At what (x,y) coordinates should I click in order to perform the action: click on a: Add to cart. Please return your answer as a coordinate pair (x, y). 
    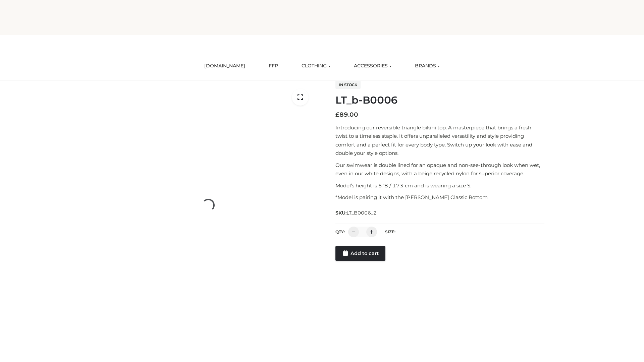
    Looking at the image, I should click on (360, 253).